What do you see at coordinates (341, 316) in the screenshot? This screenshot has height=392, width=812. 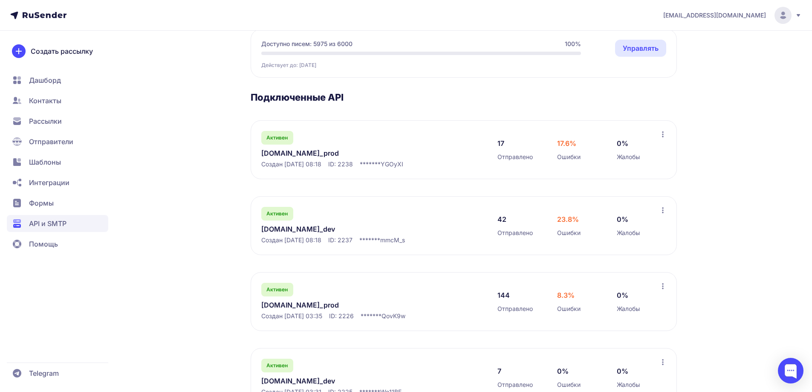 I see `span: ID: 2226` at bounding box center [341, 316].